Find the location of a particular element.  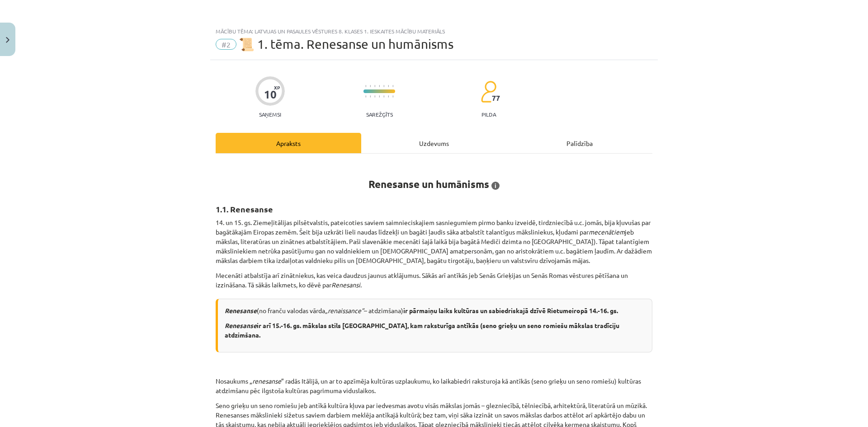

div: 10 is located at coordinates (270, 94).